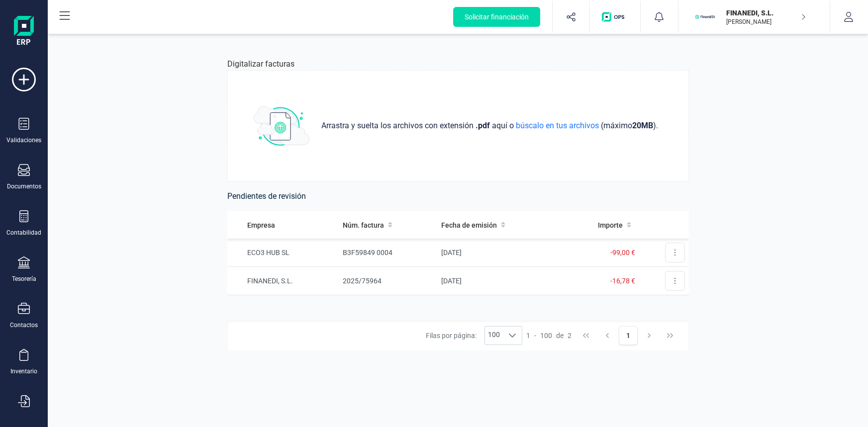 The image size is (868, 427). Describe the element at coordinates (388, 252) in the screenshot. I see `td: B3F59849 0004` at that location.